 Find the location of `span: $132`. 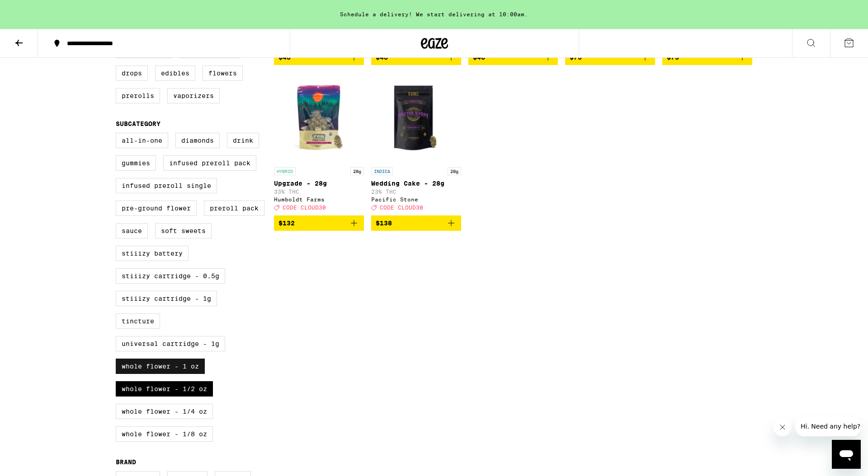

span: $132 is located at coordinates (286, 223).